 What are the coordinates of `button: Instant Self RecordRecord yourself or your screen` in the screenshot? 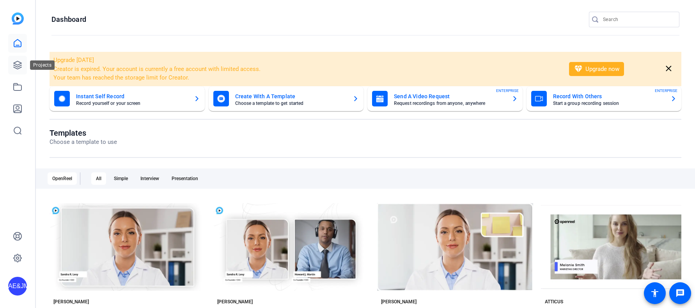 It's located at (127, 99).